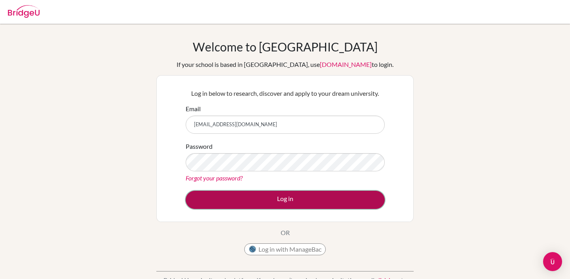 This screenshot has height=279, width=570. I want to click on button: Log in, so click(285, 200).